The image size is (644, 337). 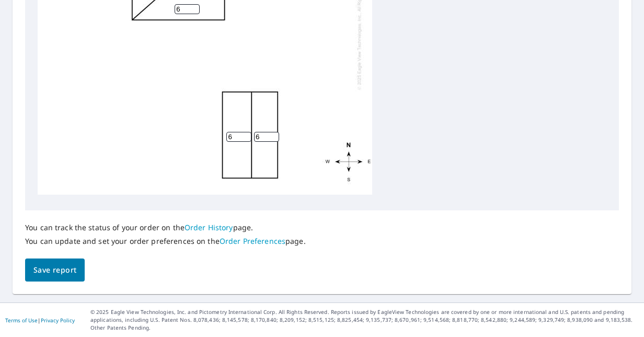 What do you see at coordinates (55, 270) in the screenshot?
I see `span: Save report` at bounding box center [55, 270].